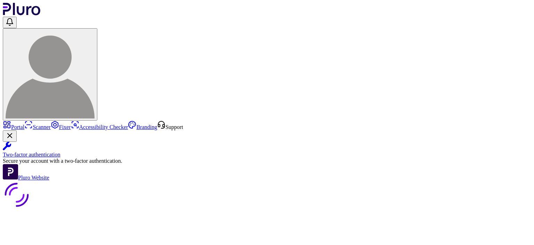 The height and width of the screenshot is (245, 534). What do you see at coordinates (143, 127) in the screenshot?
I see `a: Branding` at bounding box center [143, 127].